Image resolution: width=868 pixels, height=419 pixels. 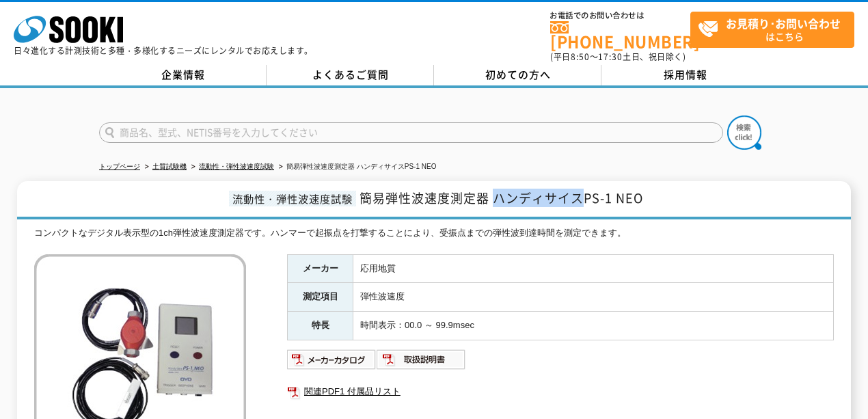 What do you see at coordinates (421, 362) in the screenshot?
I see `a: 取扱説明書` at bounding box center [421, 362].